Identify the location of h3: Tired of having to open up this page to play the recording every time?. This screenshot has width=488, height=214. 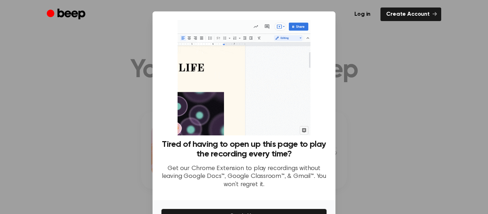
(244, 149).